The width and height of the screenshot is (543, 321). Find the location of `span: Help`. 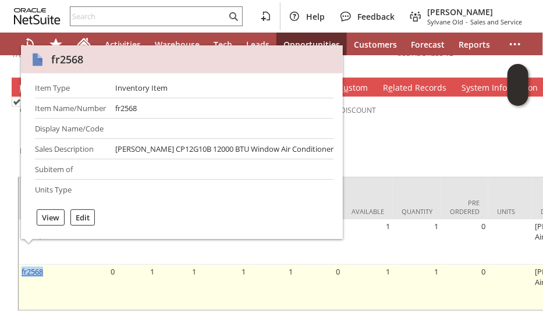

span: Help is located at coordinates (316, 16).